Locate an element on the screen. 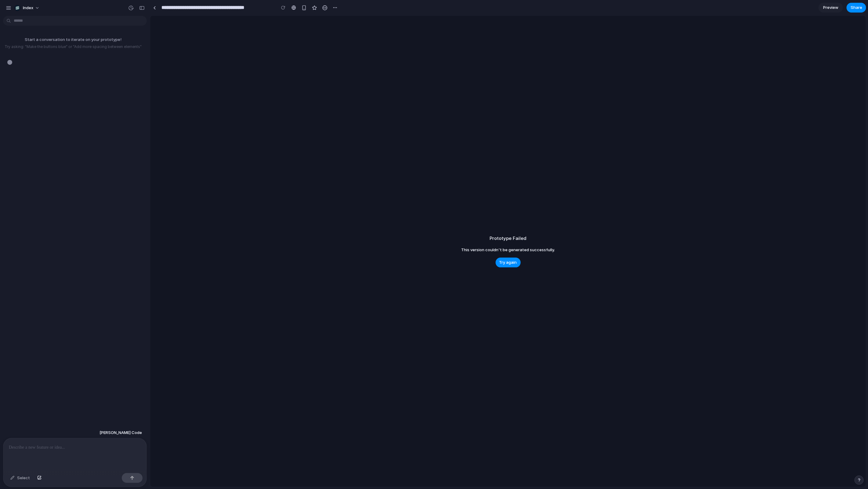 Image resolution: width=868 pixels, height=489 pixels. p: Try asking: "Make the buttons blue" or "Add more spacing between elements" is located at coordinates (73, 47).